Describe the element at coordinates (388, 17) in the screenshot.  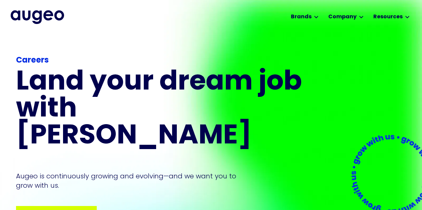
I see `div: Resources` at that location.